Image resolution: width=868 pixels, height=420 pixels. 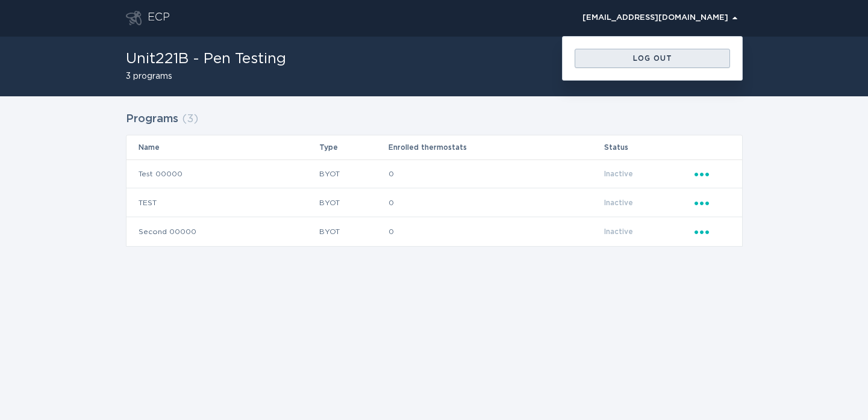 What do you see at coordinates (190, 119) in the screenshot?
I see `span: ( 3 )` at bounding box center [190, 119].